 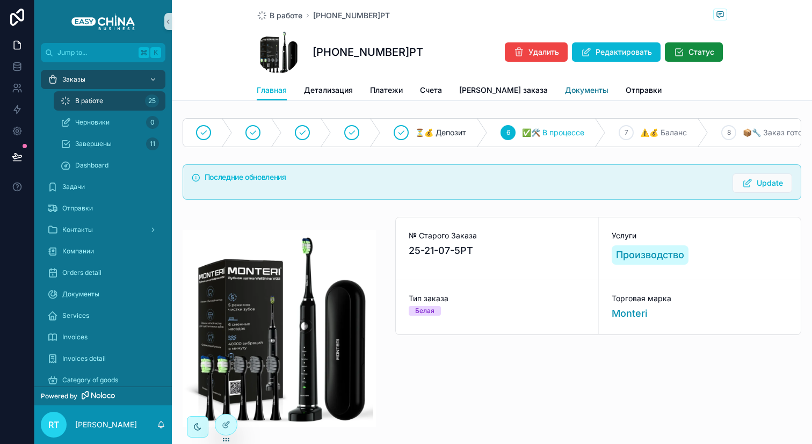 I want to click on span: Заказы, so click(x=74, y=79).